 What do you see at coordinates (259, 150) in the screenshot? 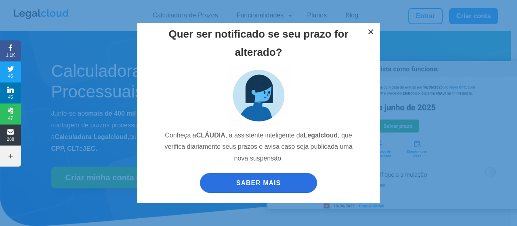
I see `p: Conheça a , a assistente inteligente da , que verifica diariamente seus prazos e avisa caso seja ...` at bounding box center [259, 150].